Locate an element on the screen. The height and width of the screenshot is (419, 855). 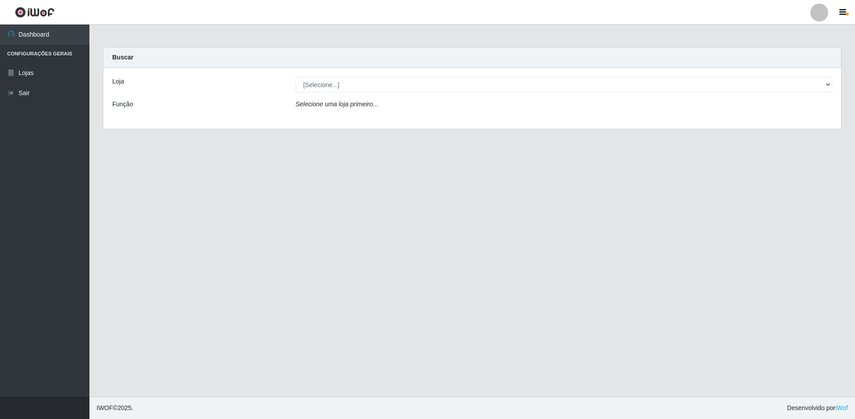
img: CoreUI Logo is located at coordinates (34, 12).